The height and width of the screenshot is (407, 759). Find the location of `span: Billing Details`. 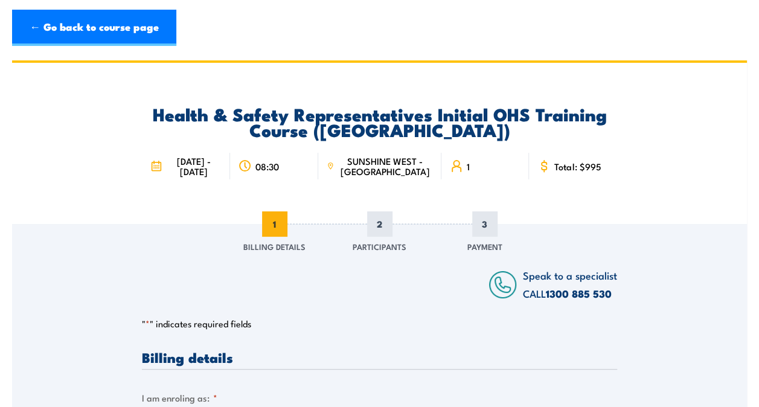

span: Billing Details is located at coordinates (274, 246).